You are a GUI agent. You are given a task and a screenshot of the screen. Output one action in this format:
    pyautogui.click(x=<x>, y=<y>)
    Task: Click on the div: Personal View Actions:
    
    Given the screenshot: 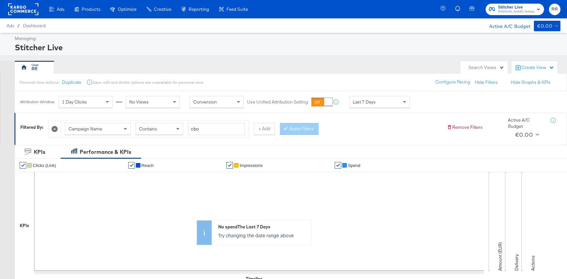 What is the action you would take?
    pyautogui.click(x=39, y=82)
    